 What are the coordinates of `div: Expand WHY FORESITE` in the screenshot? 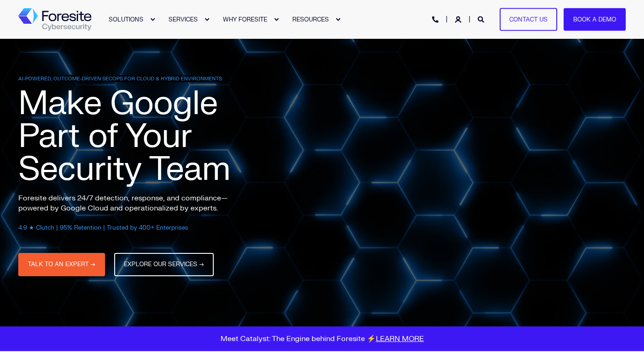 It's located at (276, 20).